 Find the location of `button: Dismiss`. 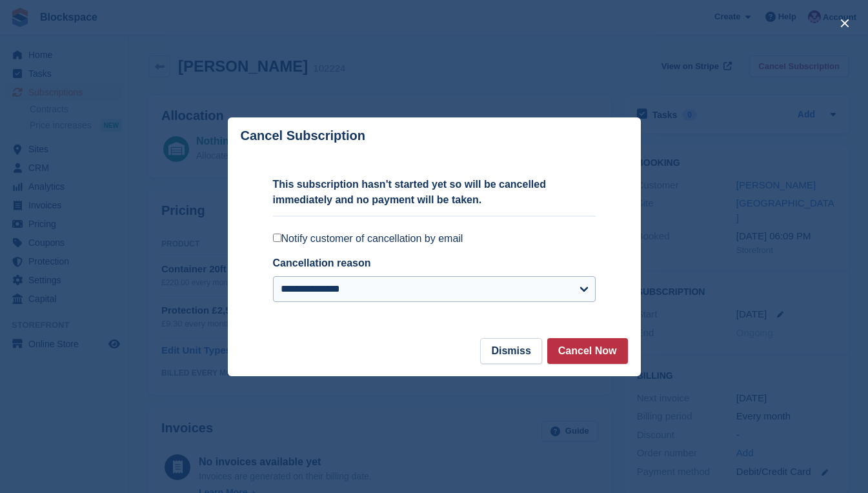

button: Dismiss is located at coordinates (510, 351).